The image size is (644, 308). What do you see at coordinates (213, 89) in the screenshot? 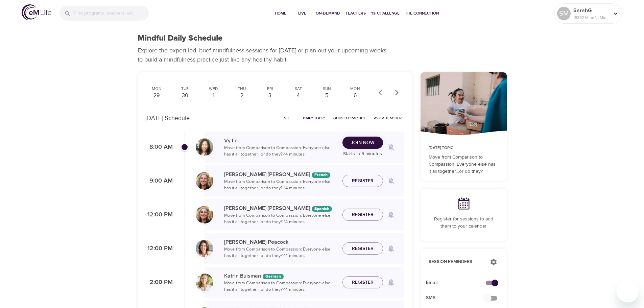
I see `div: Wed` at bounding box center [213, 89].